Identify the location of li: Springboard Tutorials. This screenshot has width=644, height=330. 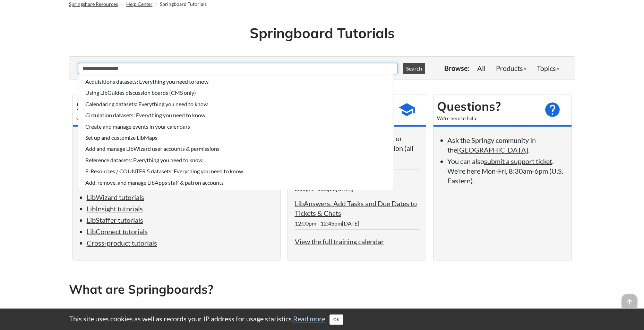
(180, 4).